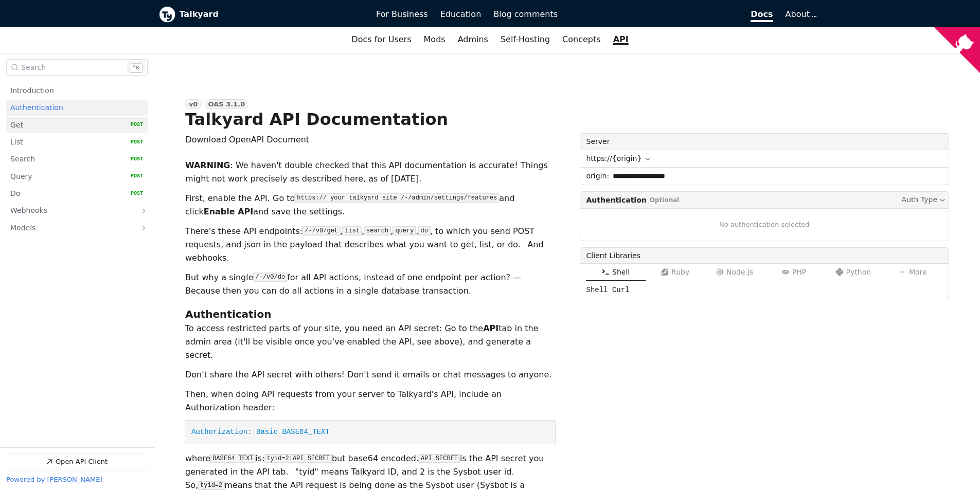  What do you see at coordinates (77, 177) in the screenshot?
I see `a: Query POST` at bounding box center [77, 177].